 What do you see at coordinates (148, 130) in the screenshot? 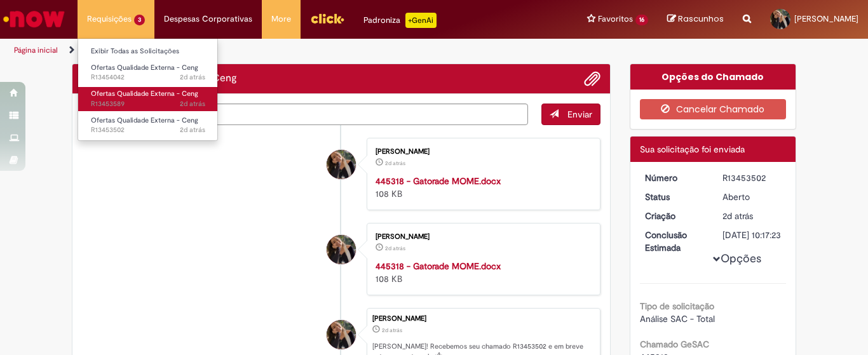
I see `span: R13453502` at bounding box center [148, 130].